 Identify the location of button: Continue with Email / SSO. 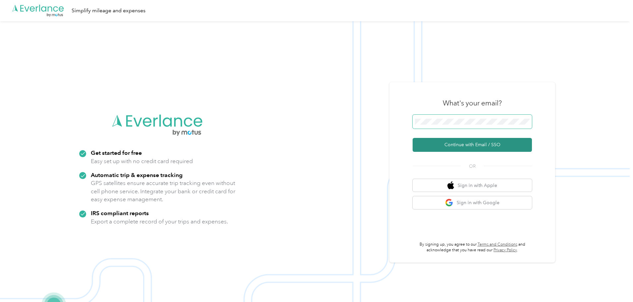
(472, 145).